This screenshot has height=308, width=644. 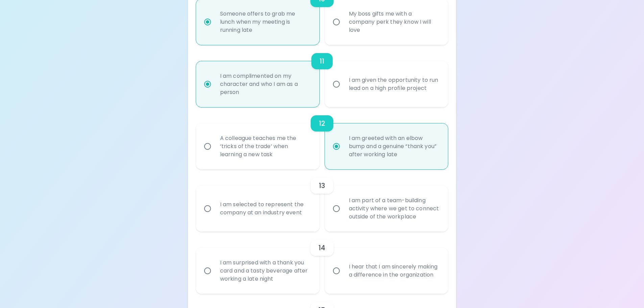 I want to click on div: I hear that I am sincerely making a difference in the organization, so click(x=394, y=270).